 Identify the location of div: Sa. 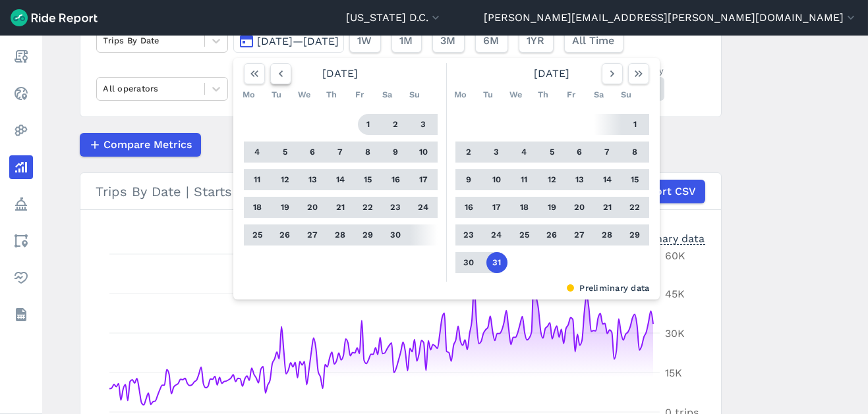
(388, 95).